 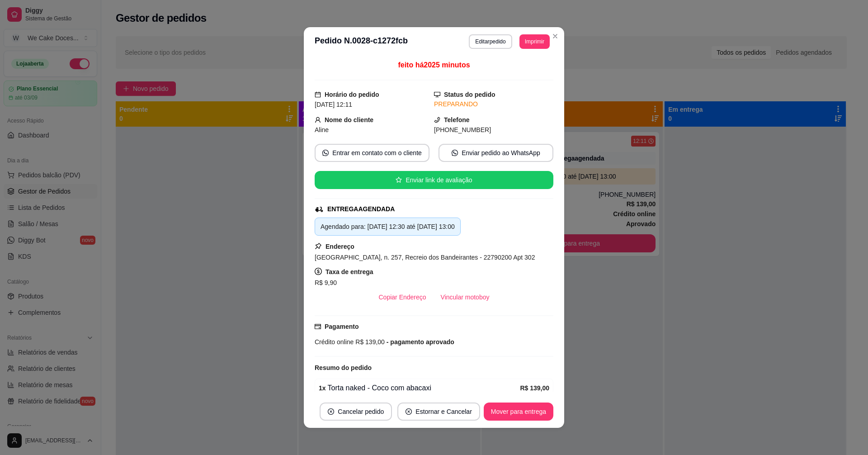 I want to click on span: Crédito online, so click(x=334, y=342).